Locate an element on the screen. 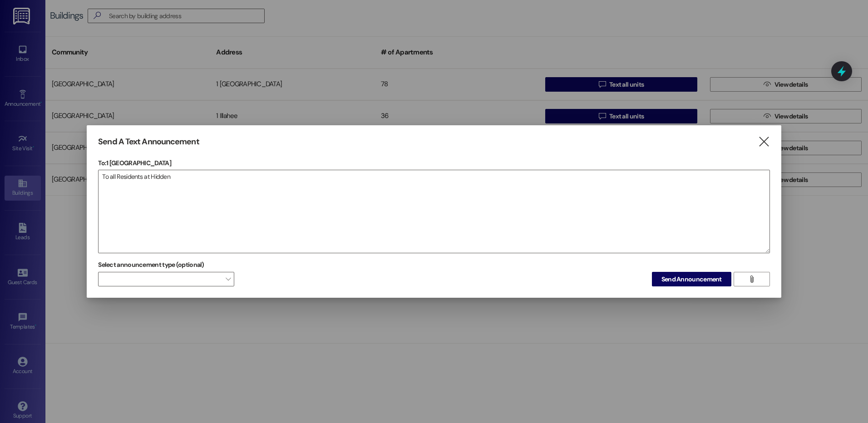 The width and height of the screenshot is (868, 423). div: To all Residents at Hidden is located at coordinates (434, 212).